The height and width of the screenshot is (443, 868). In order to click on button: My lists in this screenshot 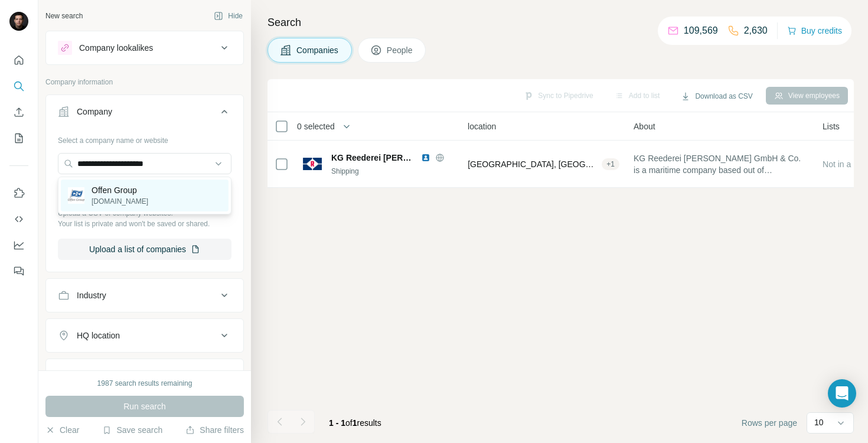, I will do `click(19, 138)`.